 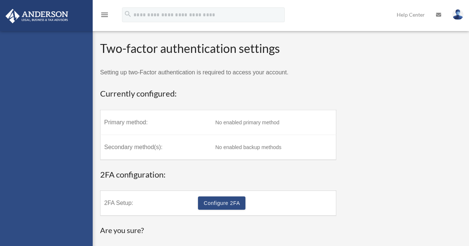 I want to click on h3: Currently configured:, so click(x=218, y=94).